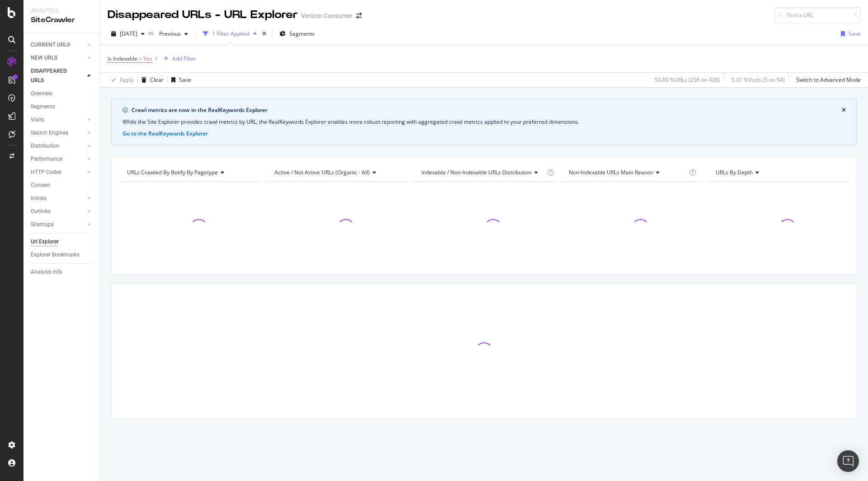 The width and height of the screenshot is (868, 481). What do you see at coordinates (168, 34) in the screenshot?
I see `span: Previous` at bounding box center [168, 34].